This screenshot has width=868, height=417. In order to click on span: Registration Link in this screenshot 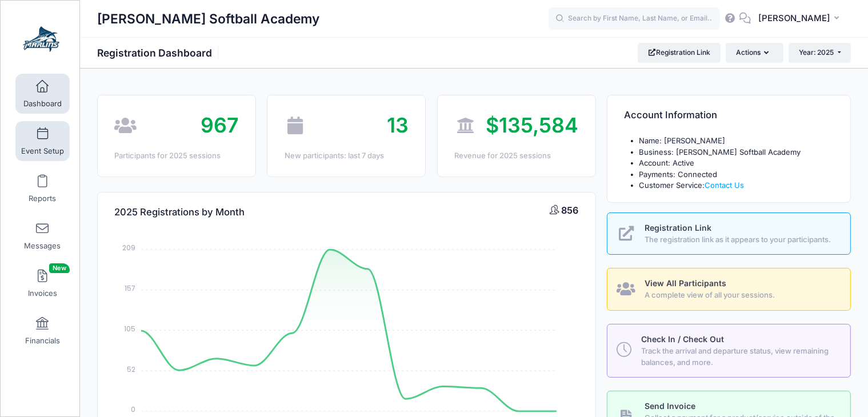, I will do `click(678, 228)`.